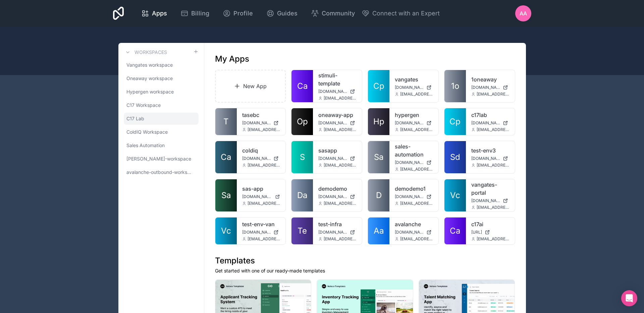  What do you see at coordinates (161, 119) in the screenshot?
I see `a: C17 Lab` at bounding box center [161, 119].